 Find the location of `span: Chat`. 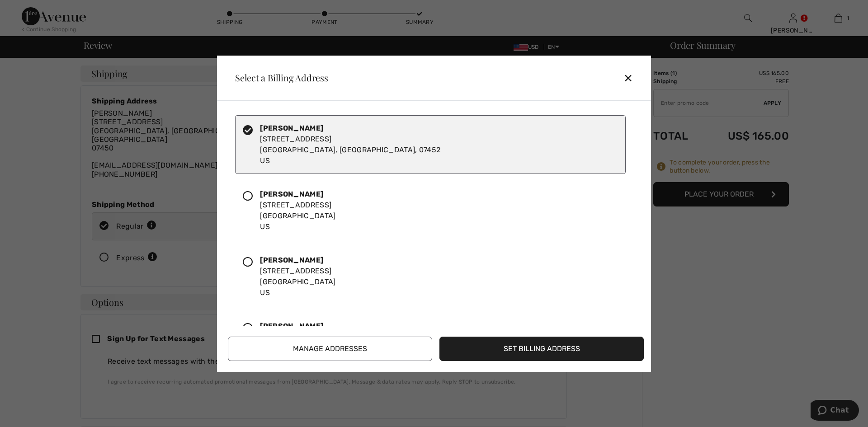

span: Chat is located at coordinates (29, 10).